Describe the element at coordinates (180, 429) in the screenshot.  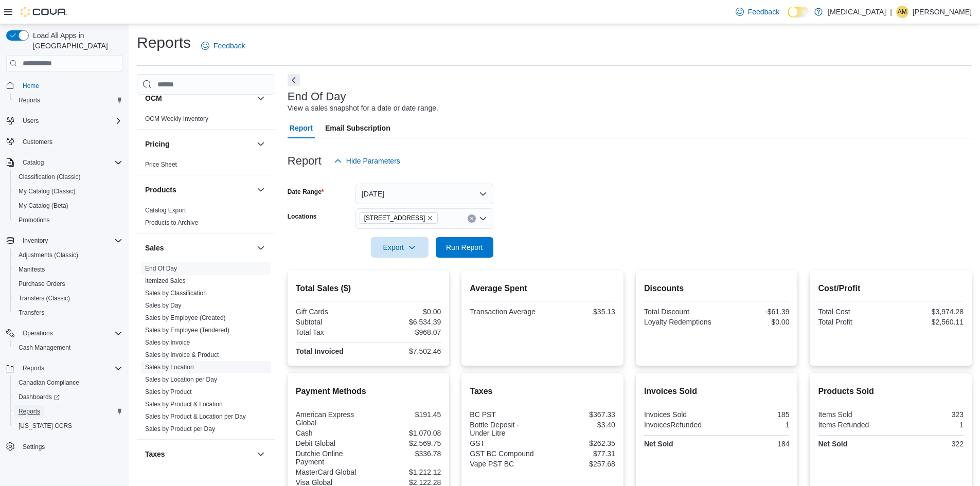
I see `a: Sales by Product per Day` at that location.